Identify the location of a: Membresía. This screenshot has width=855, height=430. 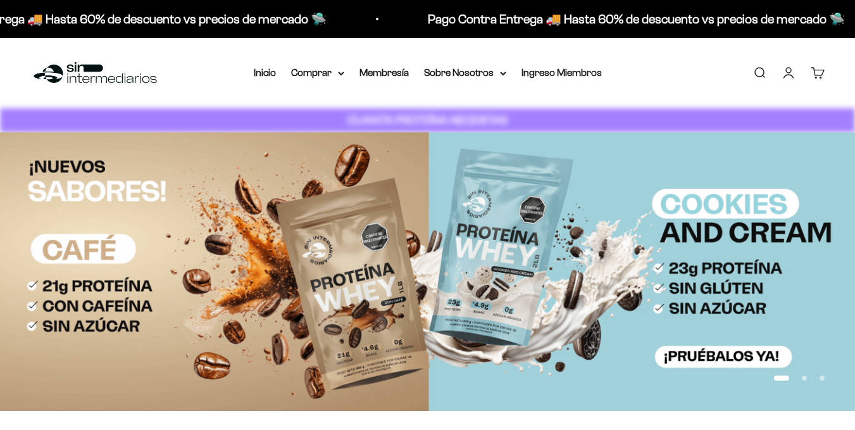
(384, 72).